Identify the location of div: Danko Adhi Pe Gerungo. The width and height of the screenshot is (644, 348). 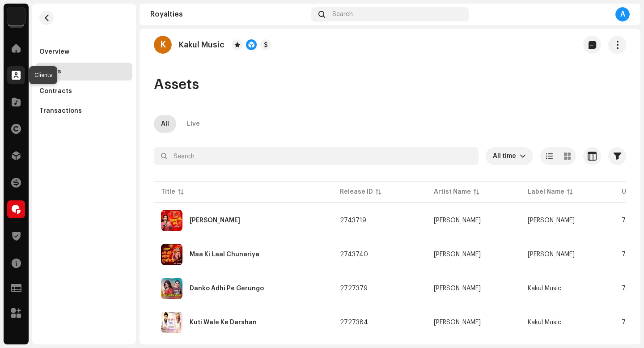
(226, 289).